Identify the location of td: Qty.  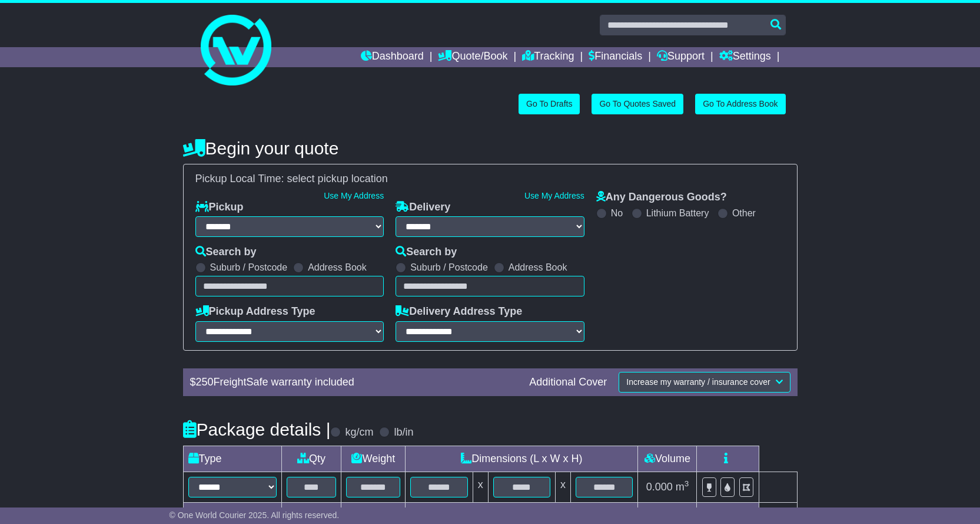
(312, 458).